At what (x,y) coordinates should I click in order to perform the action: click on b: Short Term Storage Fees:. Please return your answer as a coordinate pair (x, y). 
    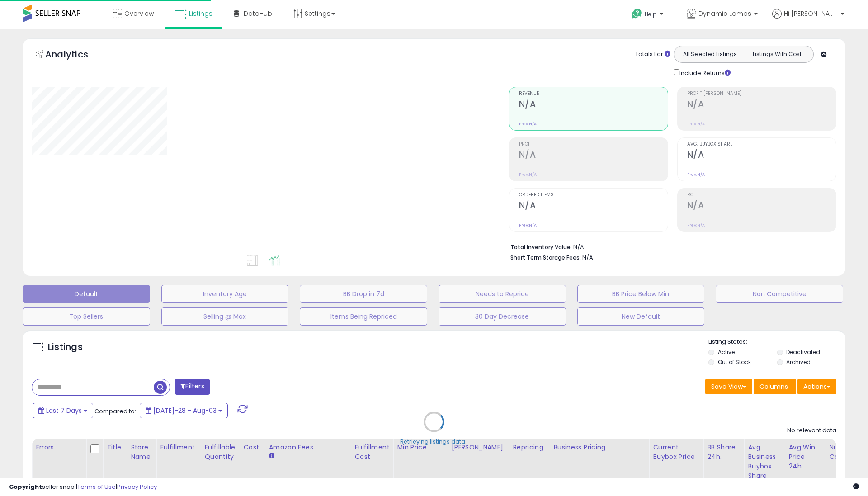
    Looking at the image, I should click on (545, 257).